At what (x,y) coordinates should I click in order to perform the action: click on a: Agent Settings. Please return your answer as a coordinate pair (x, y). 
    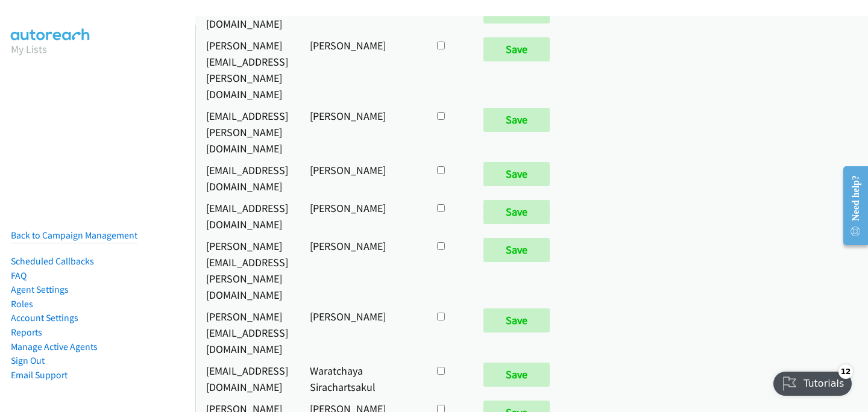
    Looking at the image, I should click on (40, 289).